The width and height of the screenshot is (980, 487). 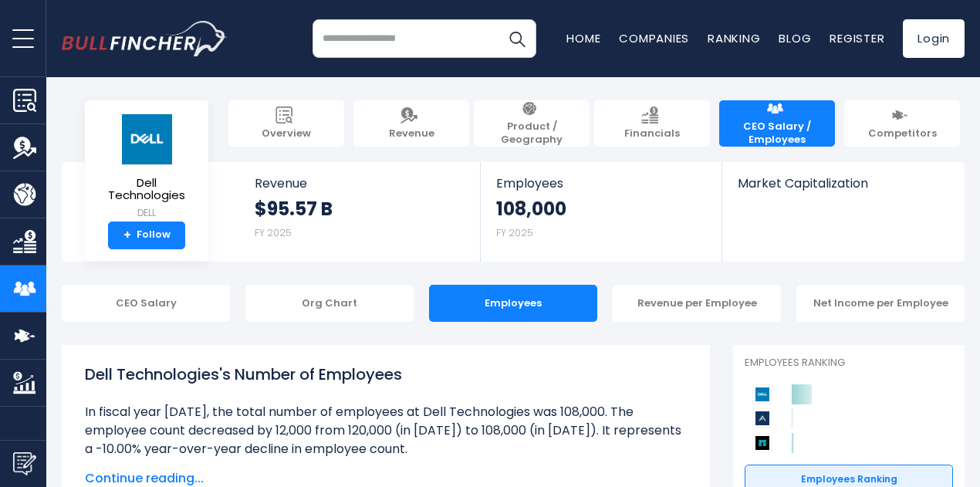 I want to click on span: CEO Salary / Employees, so click(x=777, y=133).